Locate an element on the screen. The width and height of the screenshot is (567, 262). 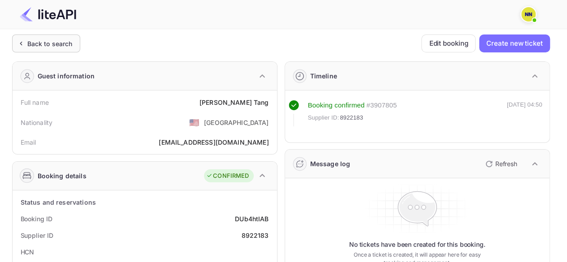
button: Create new ticket is located at coordinates (514, 43).